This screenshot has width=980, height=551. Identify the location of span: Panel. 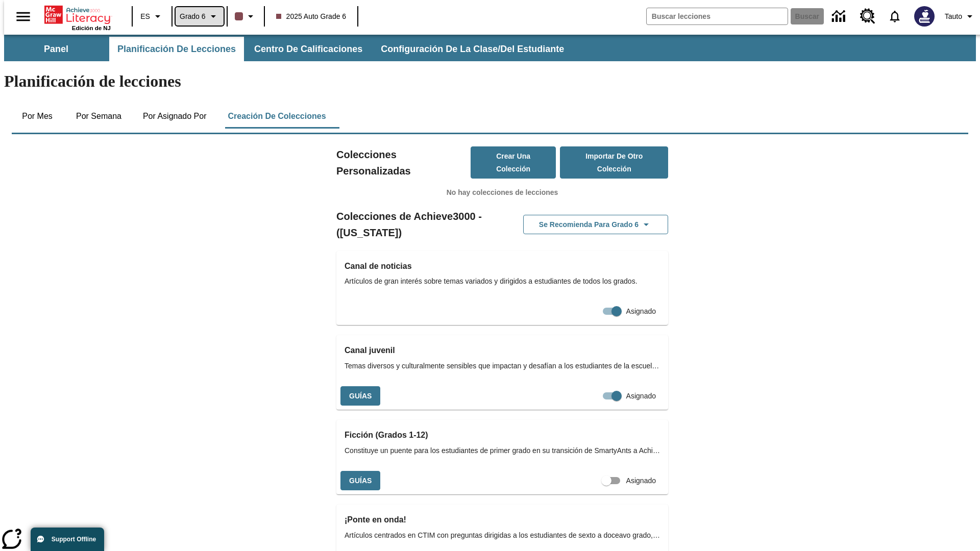
(56, 49).